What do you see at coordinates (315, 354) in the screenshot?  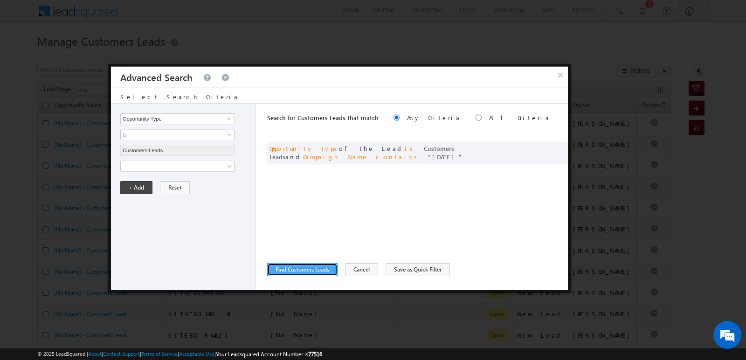 I see `span: 77516` at bounding box center [315, 354].